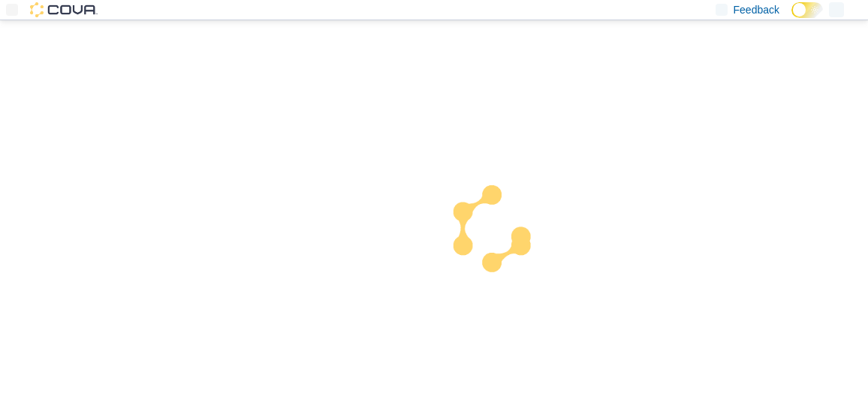 The image size is (868, 405). What do you see at coordinates (756, 10) in the screenshot?
I see `span: Feedback` at bounding box center [756, 10].